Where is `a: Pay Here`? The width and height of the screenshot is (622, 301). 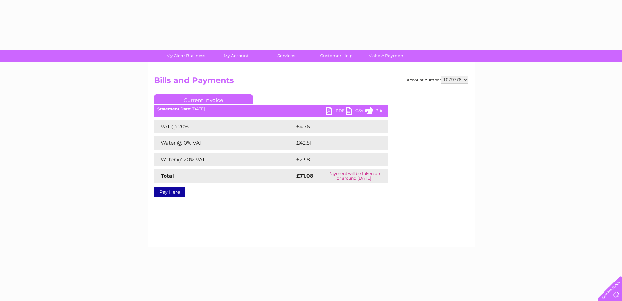
a: Pay Here is located at coordinates (169, 192).